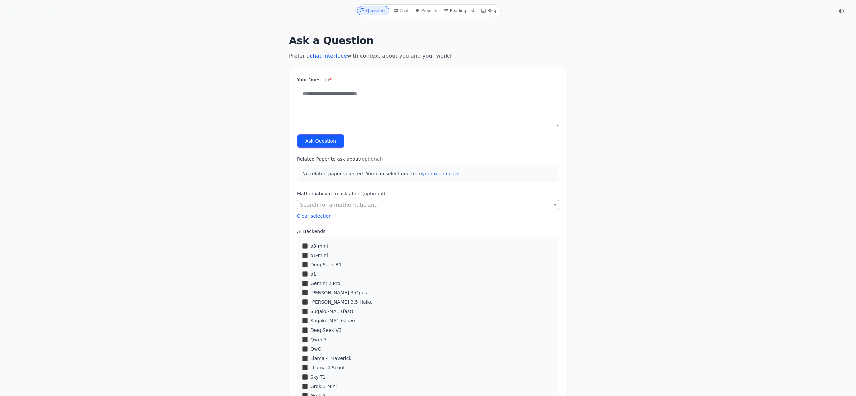  I want to click on label: o3-mini, so click(319, 246).